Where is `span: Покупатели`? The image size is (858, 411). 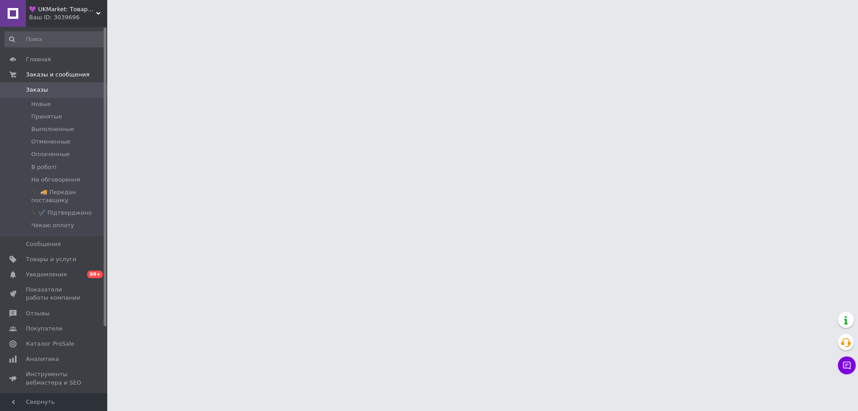
span: Покупатели is located at coordinates (44, 329).